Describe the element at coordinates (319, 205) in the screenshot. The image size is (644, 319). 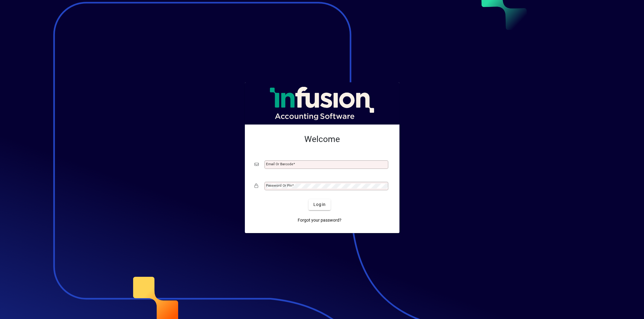
I see `button: Login` at that location.